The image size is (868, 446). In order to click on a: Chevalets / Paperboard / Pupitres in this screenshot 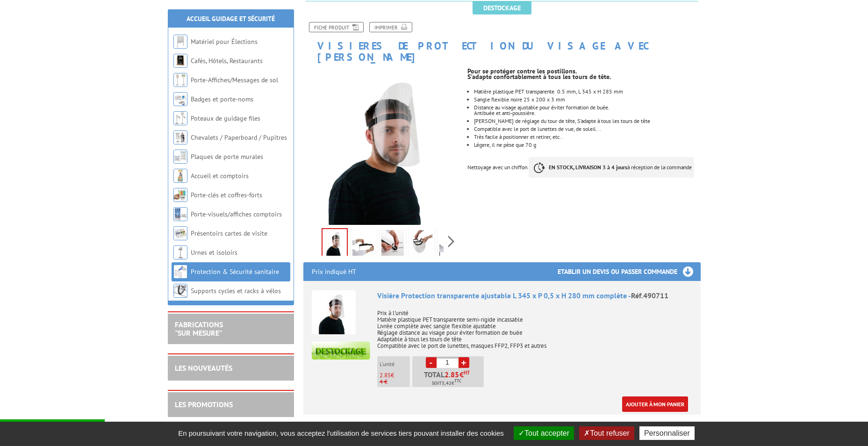, I will do `click(239, 138)`.